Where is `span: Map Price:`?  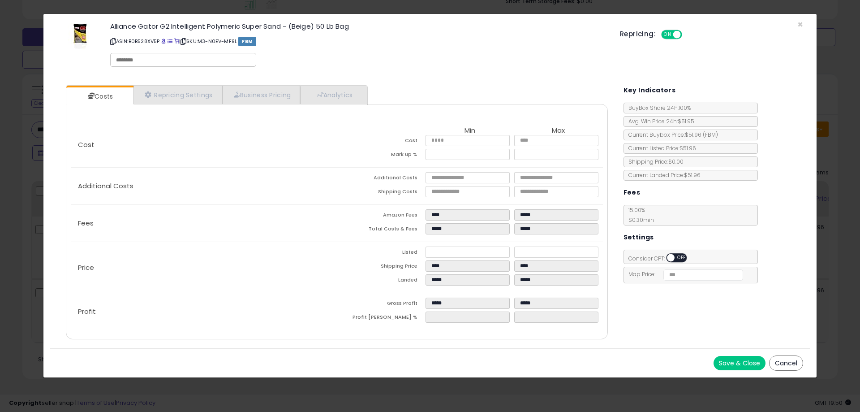 span: Map Price: is located at coordinates (684, 274).